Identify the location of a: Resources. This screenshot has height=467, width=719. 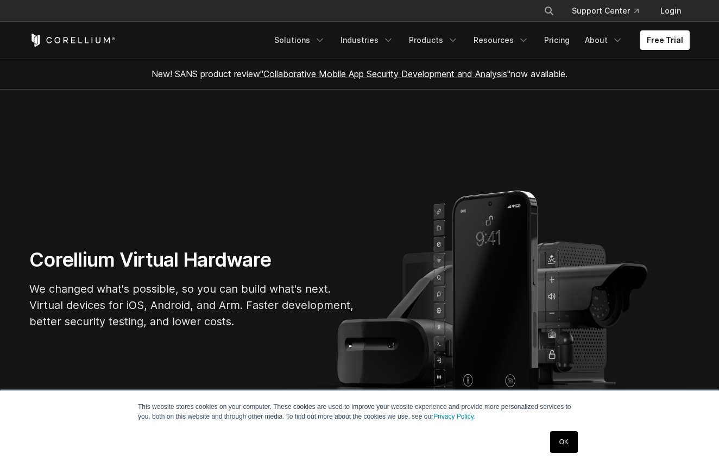
(501, 40).